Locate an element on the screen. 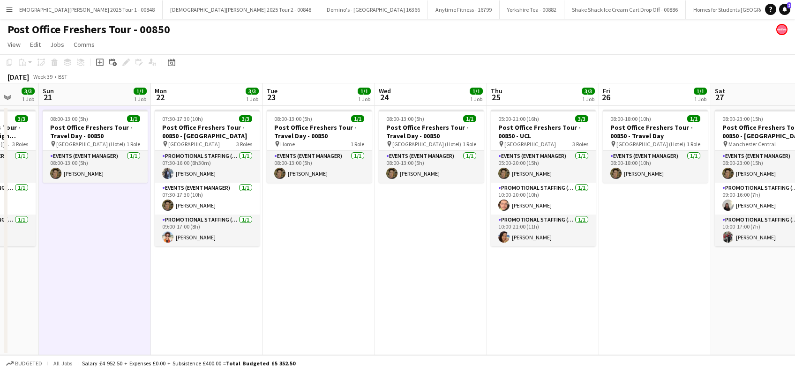  div: 08:00-13:00 (5h)1/1Post Office Freshers Tour - Travel Day - 00850 Home1 RoleEvents (Event Manager... is located at coordinates (319, 146).